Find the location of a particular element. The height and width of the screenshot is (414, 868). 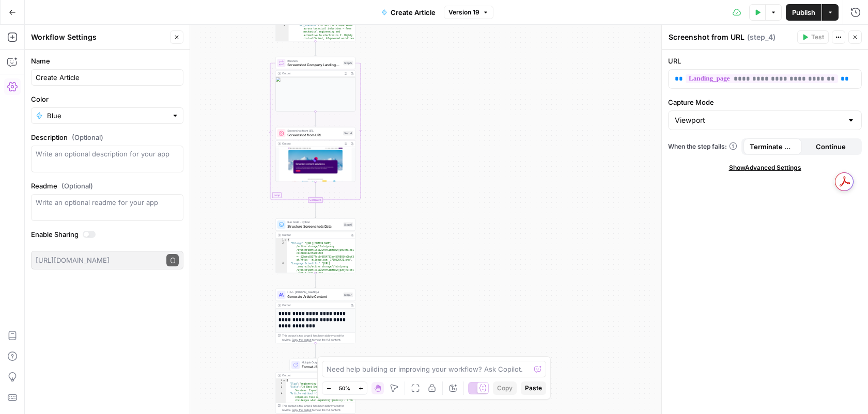

span: Create Article is located at coordinates (412, 13).